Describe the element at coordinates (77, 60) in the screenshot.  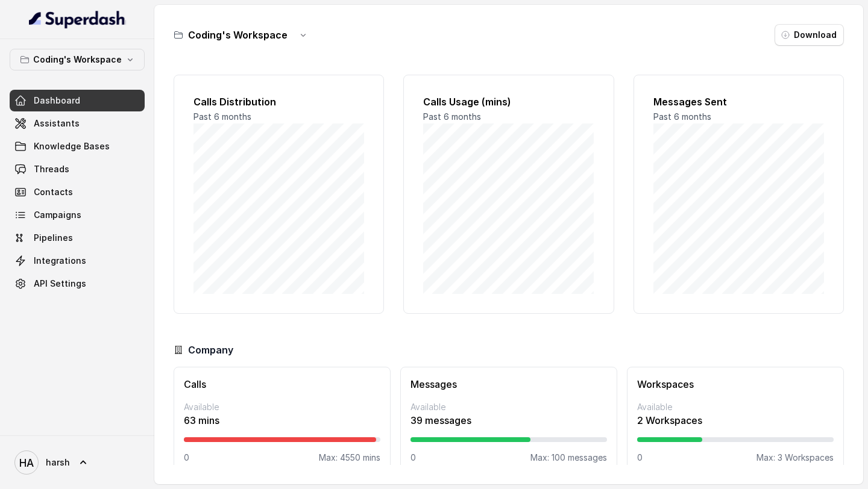
I see `p: Coding's Workspace` at that location.